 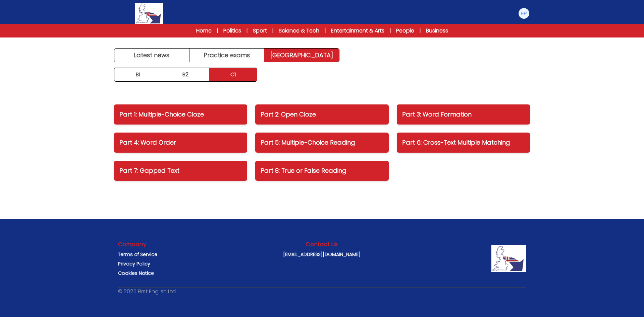 I want to click on a: B1, so click(x=138, y=74).